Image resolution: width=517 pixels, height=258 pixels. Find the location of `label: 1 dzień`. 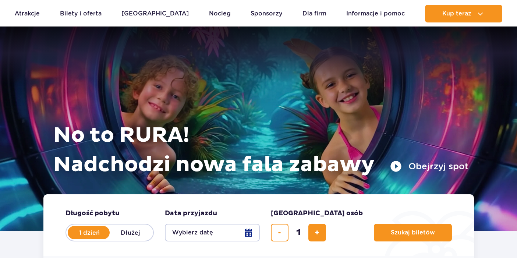

label: 1 dzień is located at coordinates (89, 232).